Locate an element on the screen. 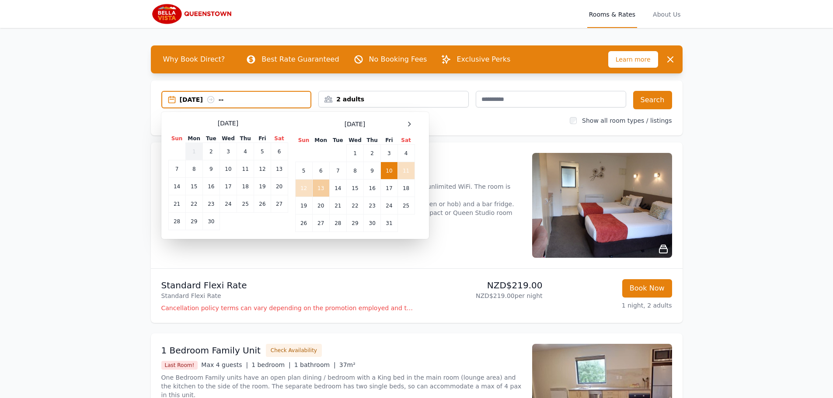  span: Last Room! is located at coordinates (180, 366).